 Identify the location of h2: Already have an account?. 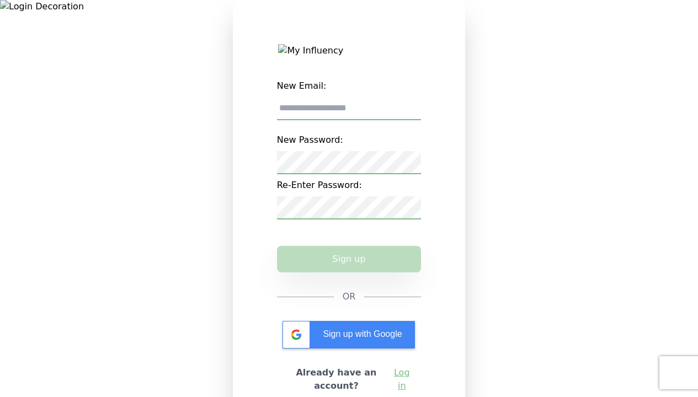
(337, 380).